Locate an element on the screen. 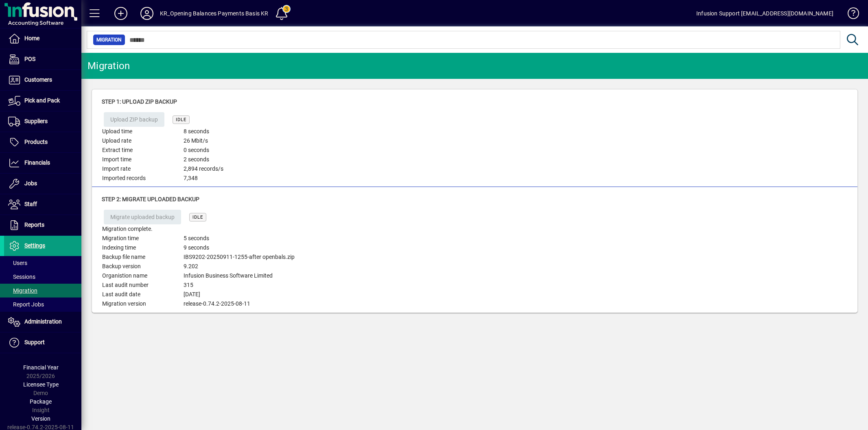 The width and height of the screenshot is (868, 430). td: Backup version is located at coordinates (143, 266).